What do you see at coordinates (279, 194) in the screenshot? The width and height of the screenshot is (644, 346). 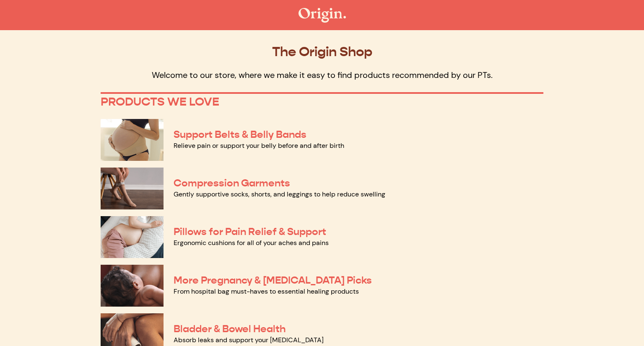 I see `a: Gently supportive socks, shorts, and leggings to help reduce swelling` at bounding box center [279, 194].